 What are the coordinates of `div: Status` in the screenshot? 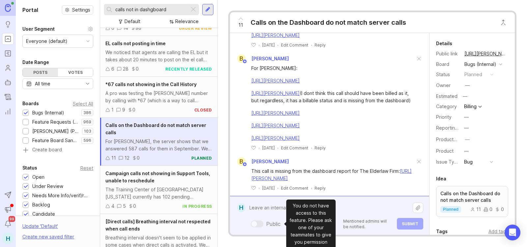 It's located at (448, 74).